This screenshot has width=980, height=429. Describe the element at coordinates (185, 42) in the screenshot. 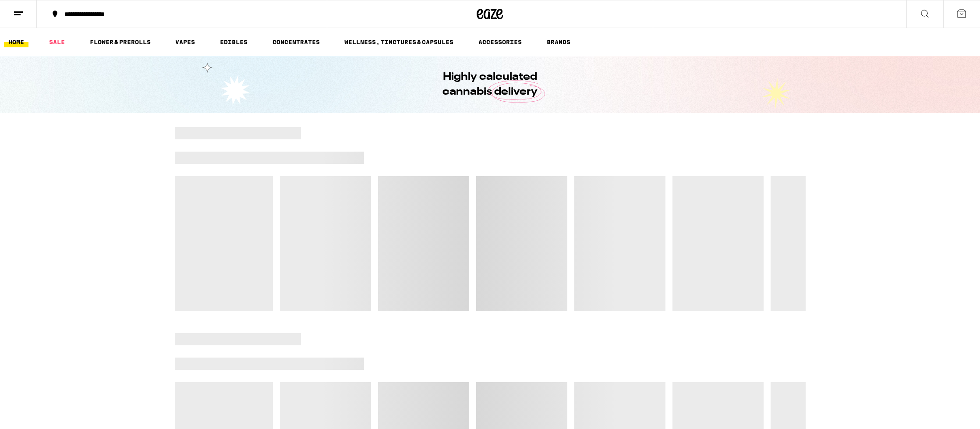

I see `a: VAPES` at that location.